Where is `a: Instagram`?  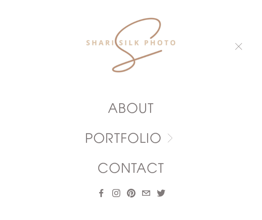 a: Instagram is located at coordinates (116, 193).